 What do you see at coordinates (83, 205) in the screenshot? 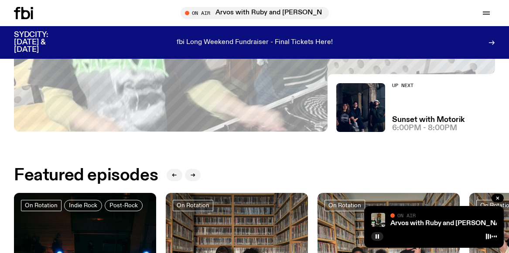
I see `span: Indie Rock` at bounding box center [83, 205].